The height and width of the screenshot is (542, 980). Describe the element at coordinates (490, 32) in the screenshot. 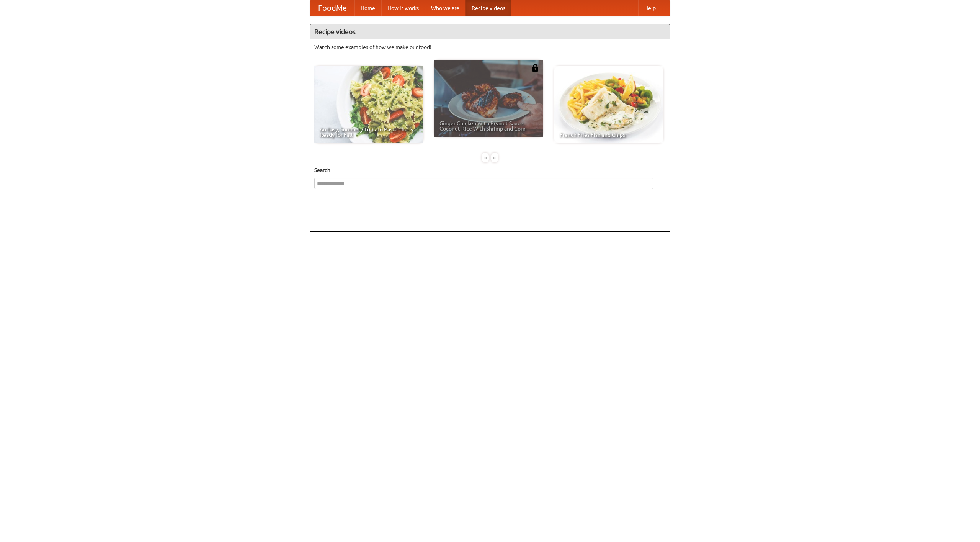

I see `h4: Recipe videos` at that location.